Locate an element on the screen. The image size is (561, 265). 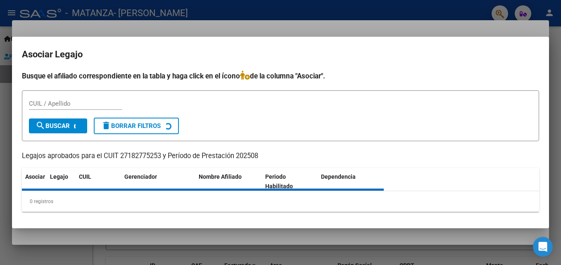
div: Open Intercom Messenger is located at coordinates (543, 247).